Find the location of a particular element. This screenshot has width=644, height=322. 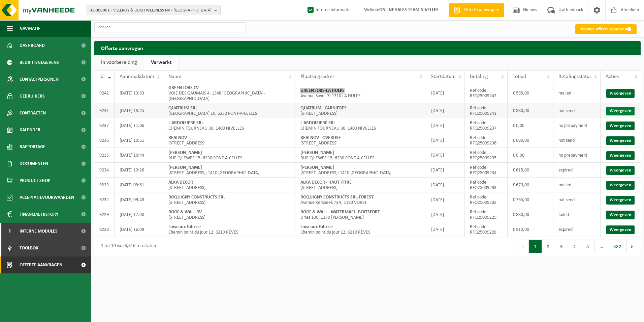

span: failed is located at coordinates (563, 214).